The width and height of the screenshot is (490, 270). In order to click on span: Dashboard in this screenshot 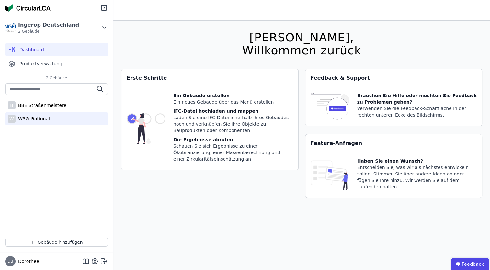, I will do `click(32, 50)`.